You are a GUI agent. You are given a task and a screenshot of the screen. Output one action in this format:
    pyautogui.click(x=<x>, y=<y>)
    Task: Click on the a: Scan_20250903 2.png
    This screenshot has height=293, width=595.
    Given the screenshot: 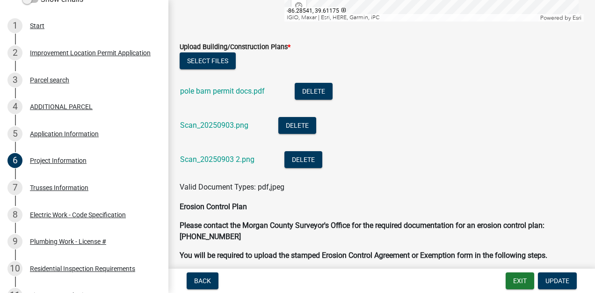 What is the action you would take?
    pyautogui.click(x=217, y=159)
    